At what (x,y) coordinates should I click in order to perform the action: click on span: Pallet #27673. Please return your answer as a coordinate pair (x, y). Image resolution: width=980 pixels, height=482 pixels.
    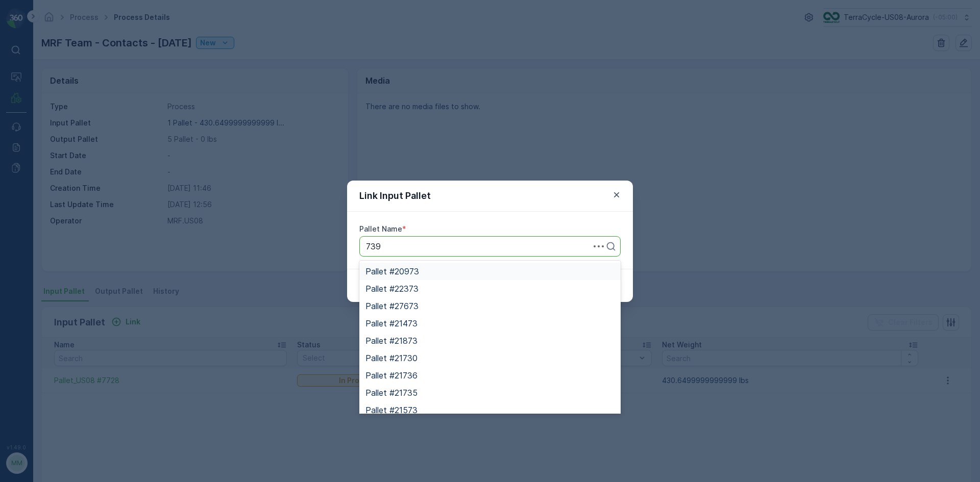
    Looking at the image, I should click on (392, 306).